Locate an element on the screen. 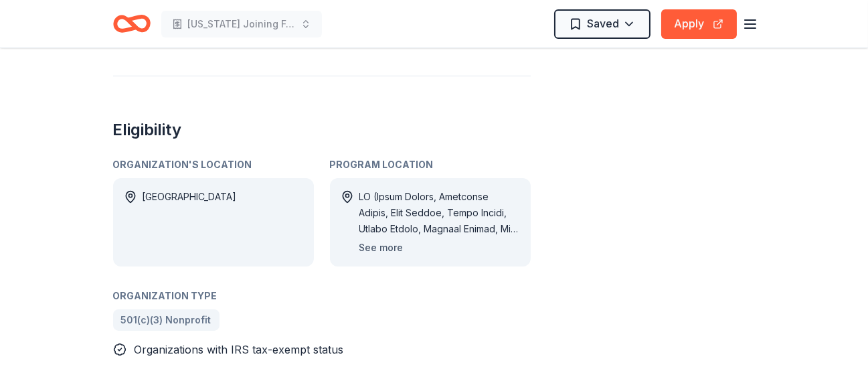  div: Program Location is located at coordinates (430, 165).